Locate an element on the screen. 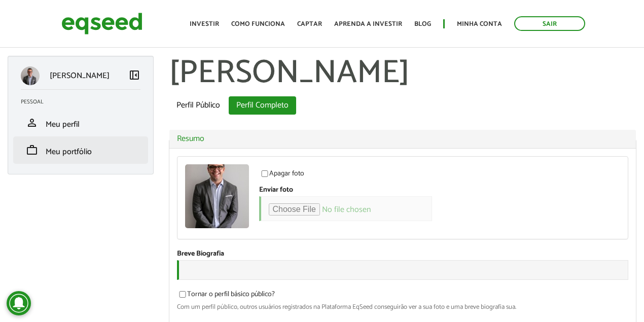 This screenshot has width=644, height=322. input: Tornar o perfil básico público? is located at coordinates (183, 294).